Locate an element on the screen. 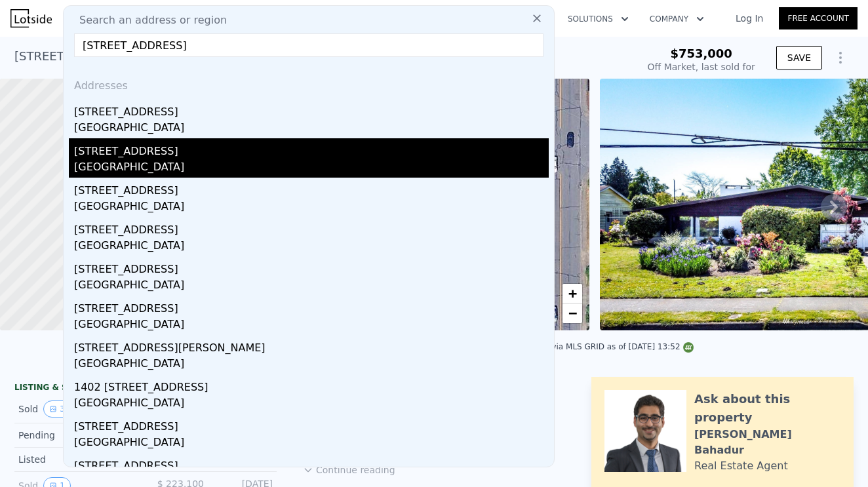 The width and height of the screenshot is (868, 487). div: Off Market, last sold for is located at coordinates (701, 67).